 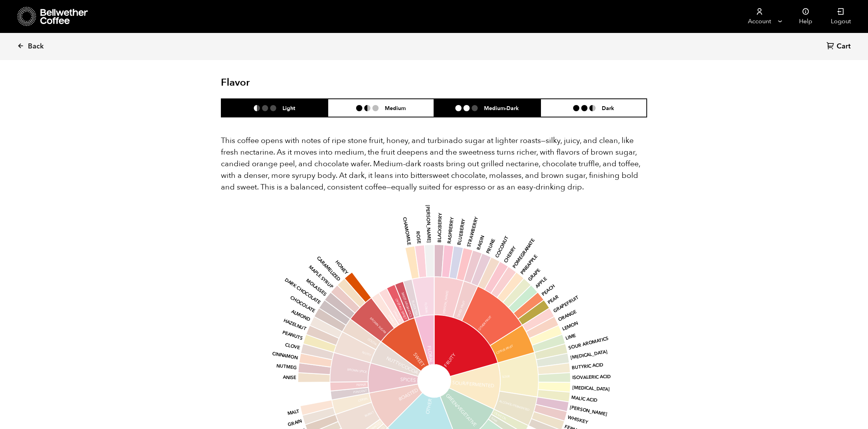 I want to click on span: Cart, so click(x=843, y=47).